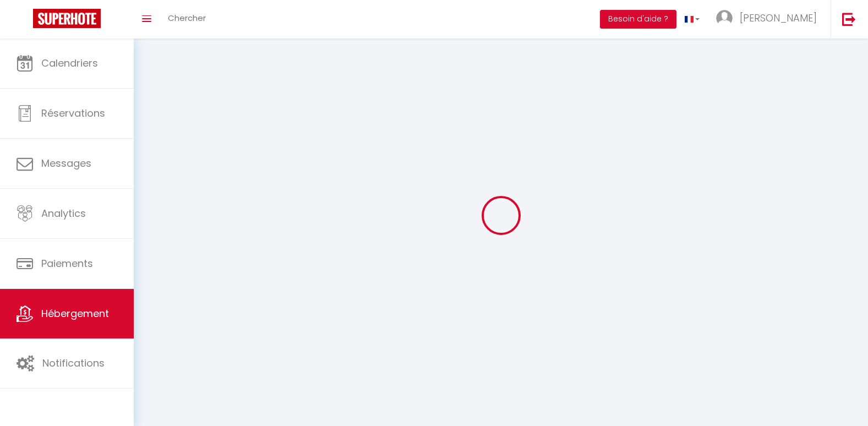 This screenshot has height=426, width=868. What do you see at coordinates (73, 362) in the screenshot?
I see `span: Notifications` at bounding box center [73, 362].